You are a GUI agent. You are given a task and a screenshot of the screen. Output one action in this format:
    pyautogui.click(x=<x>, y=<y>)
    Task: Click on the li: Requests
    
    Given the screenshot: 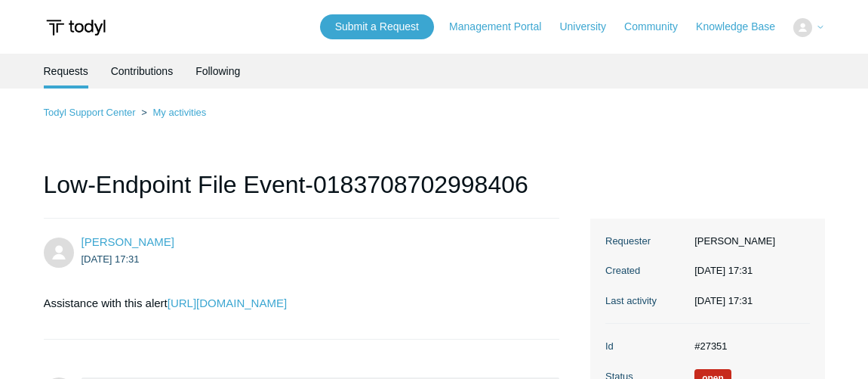 What is the action you would take?
    pyautogui.click(x=66, y=71)
    